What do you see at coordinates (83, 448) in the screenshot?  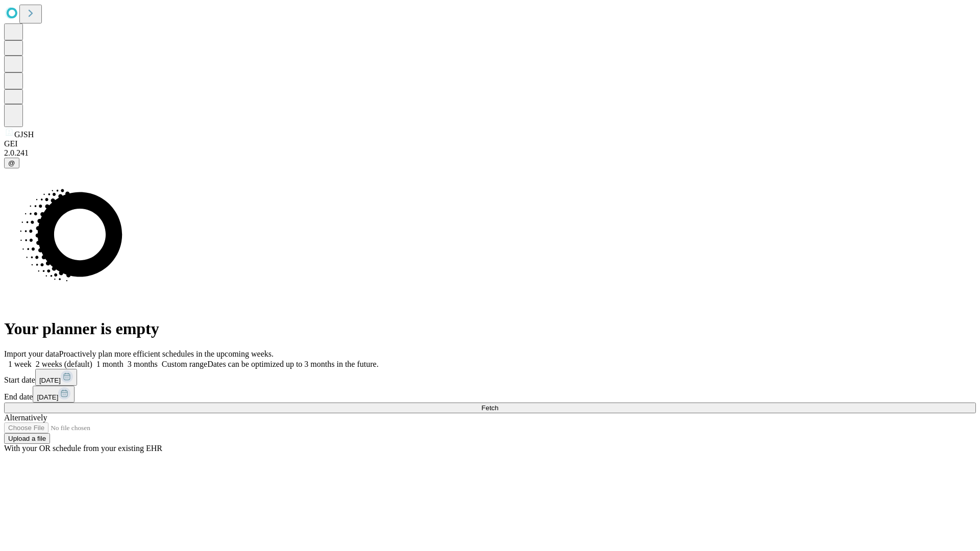 I see `span: With your OR schedule from your existing EHR` at bounding box center [83, 448].